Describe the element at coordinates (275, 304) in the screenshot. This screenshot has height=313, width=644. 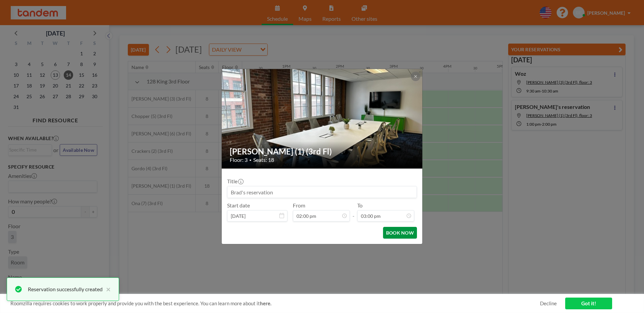
I see `span: Roomzilla requires cookies to work properly and provide you with the best experience. You can lea...` at that location.